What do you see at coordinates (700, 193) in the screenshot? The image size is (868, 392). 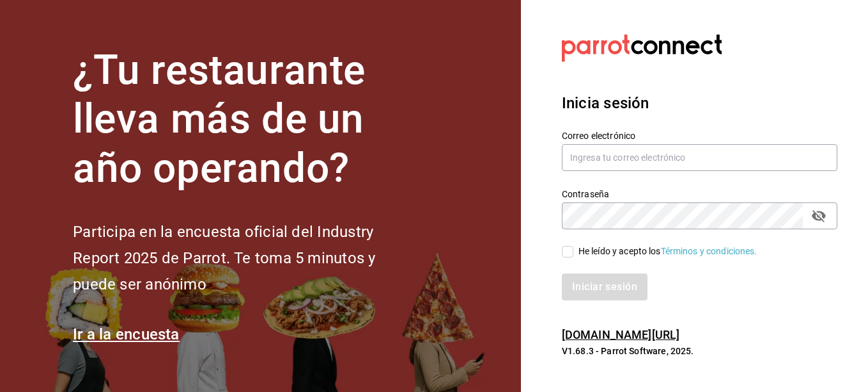 I see `label: Contraseña` at bounding box center [700, 193].